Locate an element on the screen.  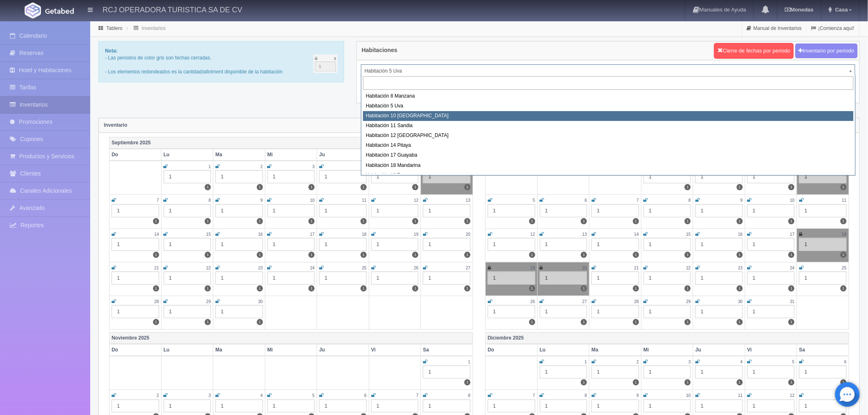
div: Habitación 17 Guayaba is located at coordinates (608, 155).